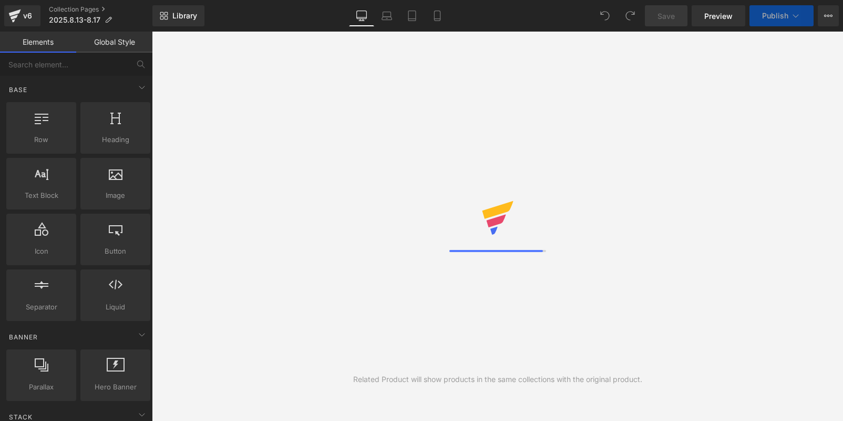  What do you see at coordinates (776, 16) in the screenshot?
I see `span: Publish` at bounding box center [776, 16].